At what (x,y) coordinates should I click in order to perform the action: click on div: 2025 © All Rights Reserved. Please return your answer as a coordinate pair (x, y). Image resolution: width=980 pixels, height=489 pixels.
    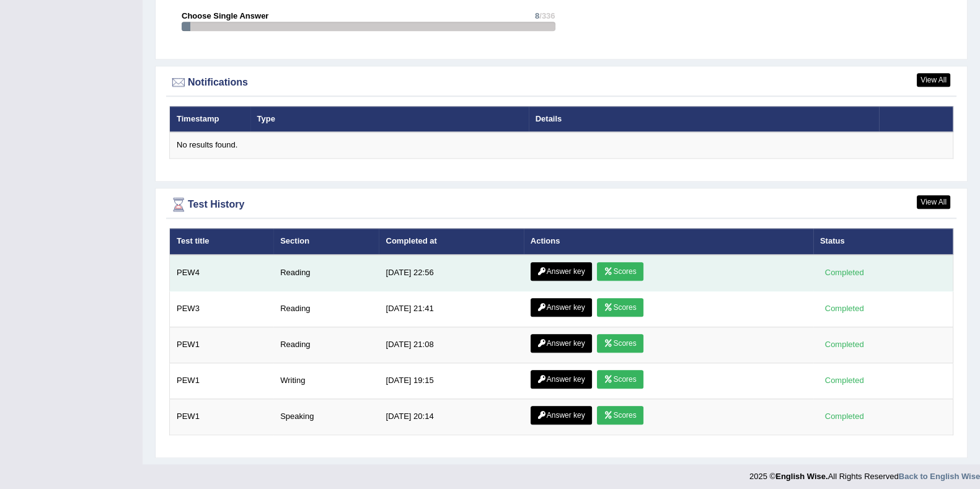
    Looking at the image, I should click on (865, 473).